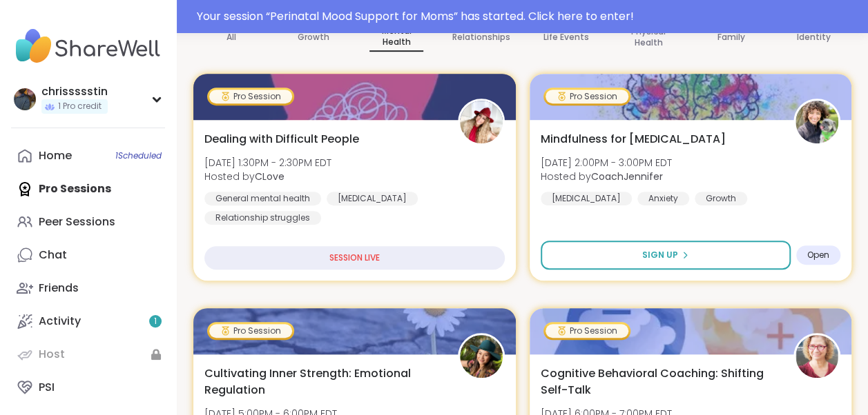 The height and width of the screenshot is (415, 868). What do you see at coordinates (87, 222) in the screenshot?
I see `a: Peer Sessions` at bounding box center [87, 222].